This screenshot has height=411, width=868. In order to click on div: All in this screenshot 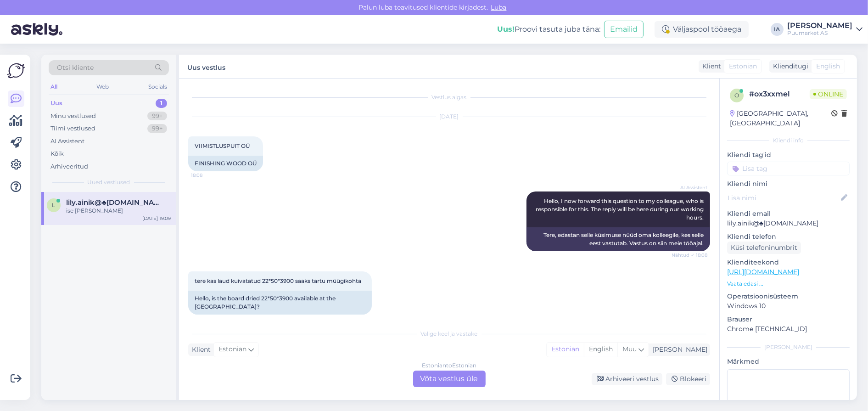, I will do `click(54, 87)`.